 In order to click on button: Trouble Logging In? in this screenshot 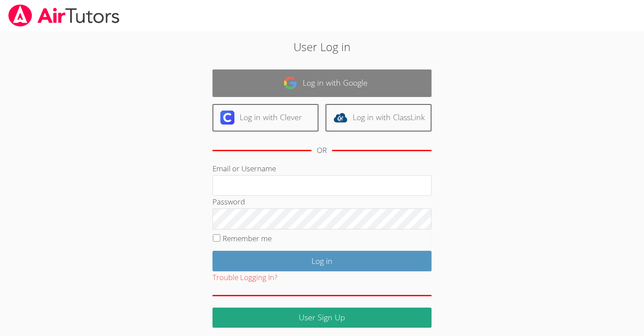, I will do `click(245, 278)`.